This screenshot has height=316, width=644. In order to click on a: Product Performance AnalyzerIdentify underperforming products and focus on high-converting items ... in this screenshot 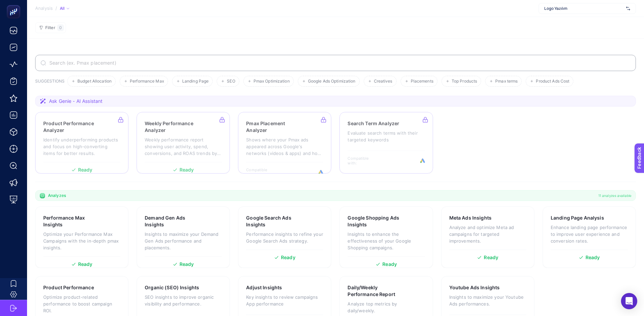, I will do `click(82, 143)`.